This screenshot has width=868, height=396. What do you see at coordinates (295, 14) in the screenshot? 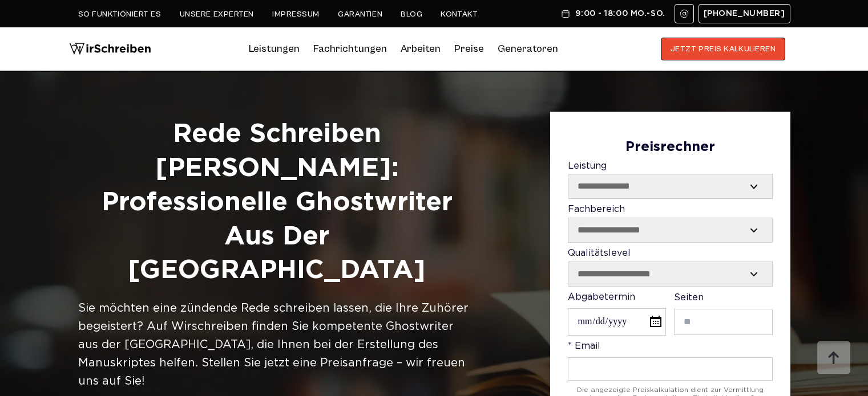
I see `a: Impressum` at bounding box center [295, 14].